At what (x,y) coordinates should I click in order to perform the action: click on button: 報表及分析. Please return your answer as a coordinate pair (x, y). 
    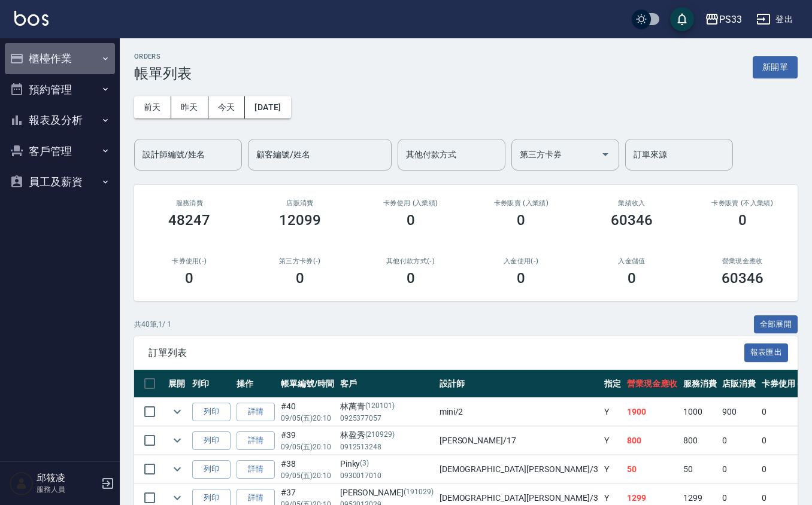
    Looking at the image, I should click on (60, 120).